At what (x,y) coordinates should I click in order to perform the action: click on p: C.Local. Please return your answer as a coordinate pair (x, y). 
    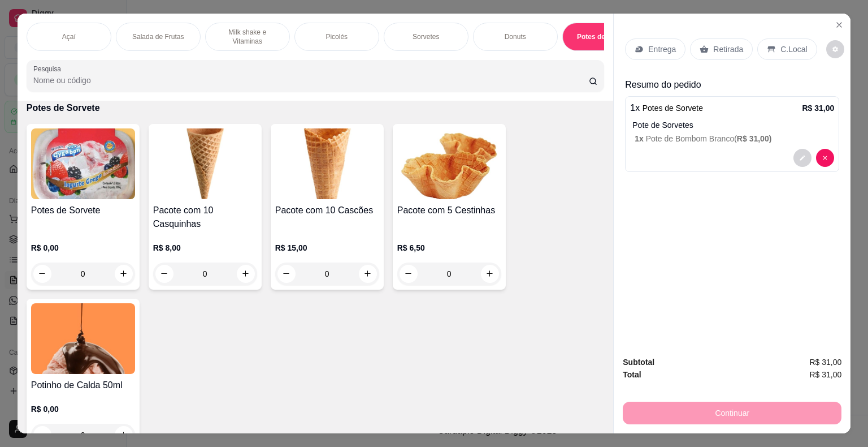
    Looking at the image, I should click on (794, 49).